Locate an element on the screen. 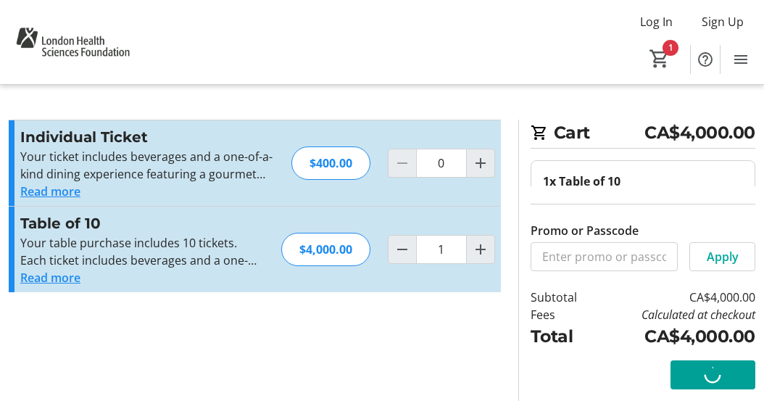  td: Calculated at checkout is located at coordinates (676, 315).